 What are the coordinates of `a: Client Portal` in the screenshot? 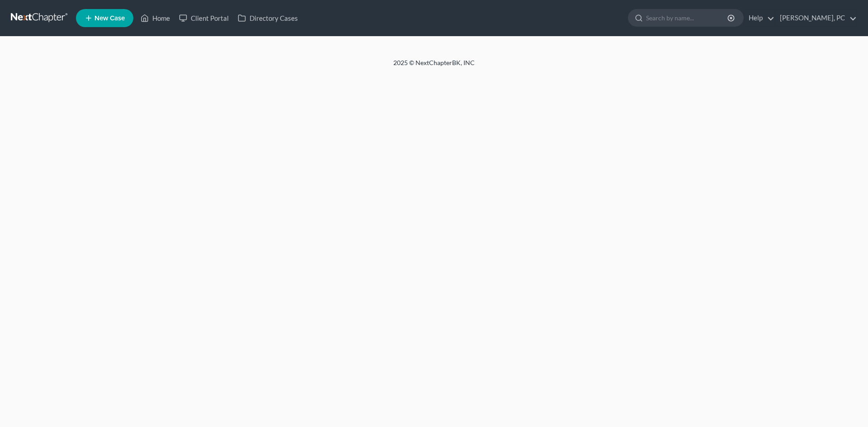 It's located at (204, 18).